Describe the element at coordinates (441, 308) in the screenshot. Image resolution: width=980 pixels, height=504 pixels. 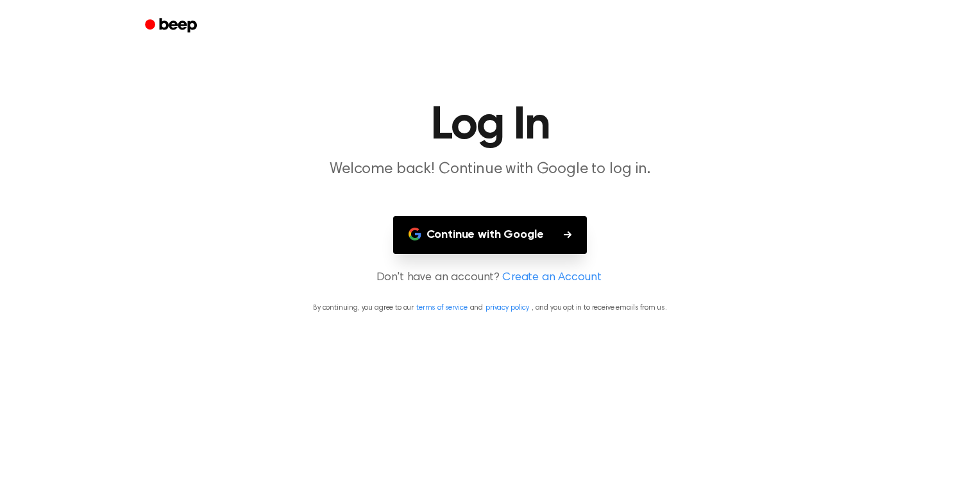
I see `a: terms of service` at that location.